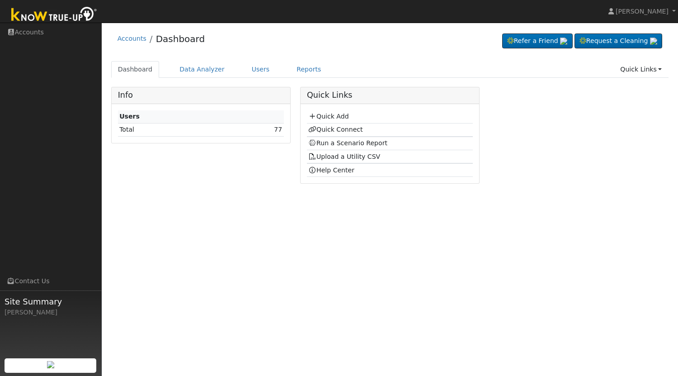  Describe the element at coordinates (309, 69) in the screenshot. I see `a: Reports` at that location.